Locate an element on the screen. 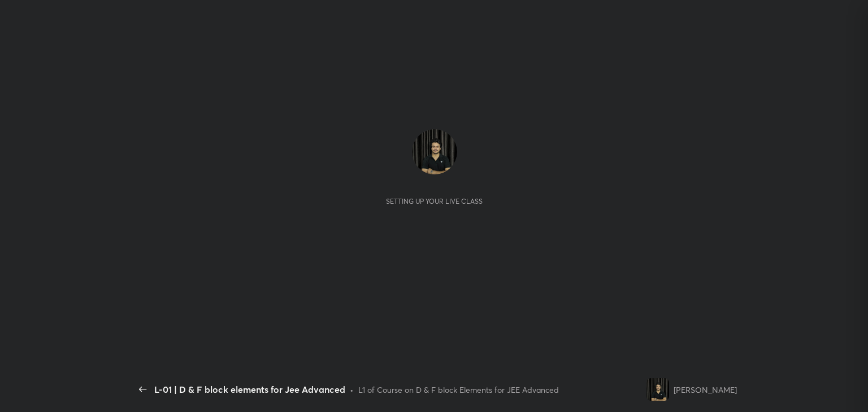  div: L-01 | D & F block elements for Jee Advanced is located at coordinates (250, 390).